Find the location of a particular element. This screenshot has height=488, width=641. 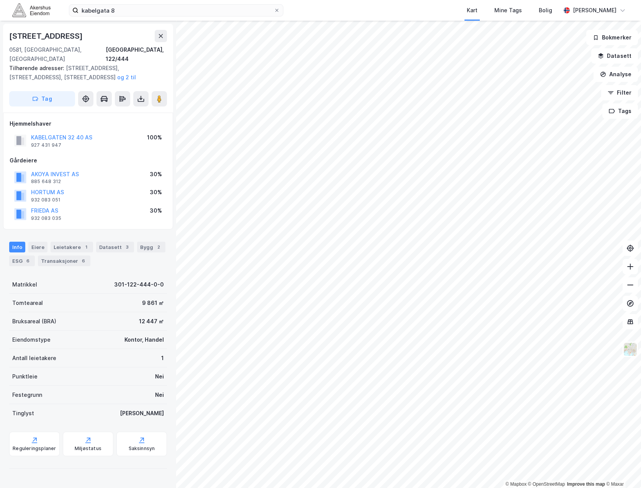

div: ESG is located at coordinates (22, 261).